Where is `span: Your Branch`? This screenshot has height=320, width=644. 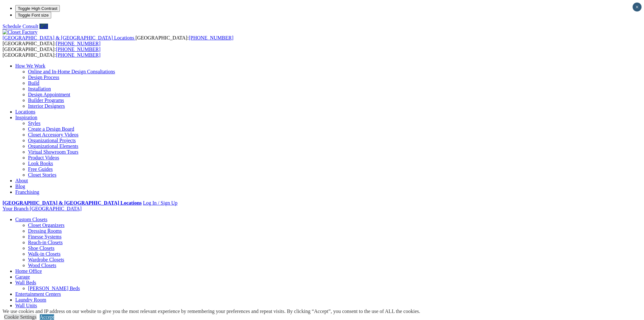
span: Your Branch is located at coordinates (15, 209).